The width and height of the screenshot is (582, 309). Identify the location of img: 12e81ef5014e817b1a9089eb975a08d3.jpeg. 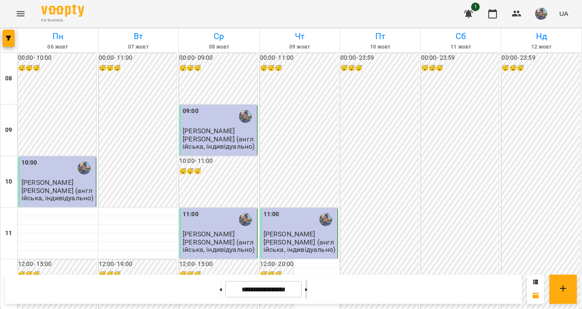
(541, 14).